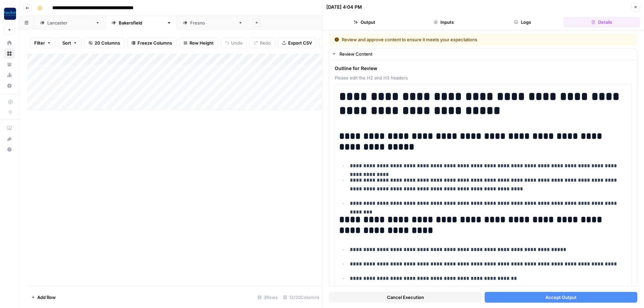 The height and width of the screenshot is (308, 644). Describe the element at coordinates (39, 43) in the screenshot. I see `span: Filter` at that location.